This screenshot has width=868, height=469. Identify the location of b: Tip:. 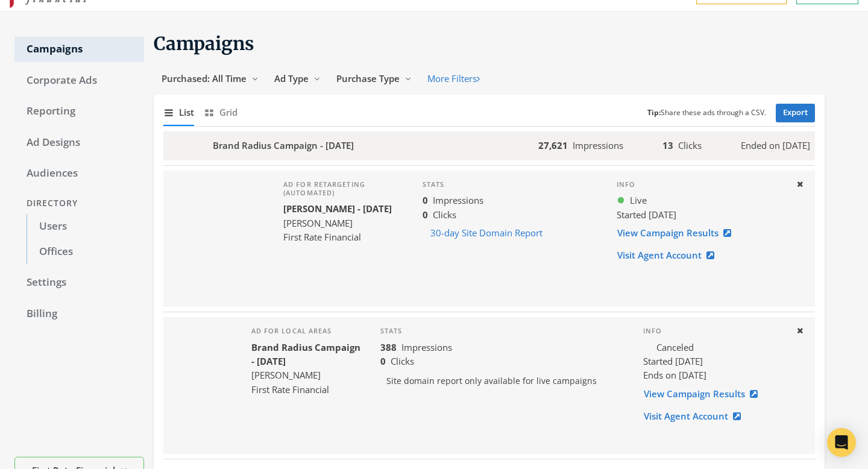
(654, 112).